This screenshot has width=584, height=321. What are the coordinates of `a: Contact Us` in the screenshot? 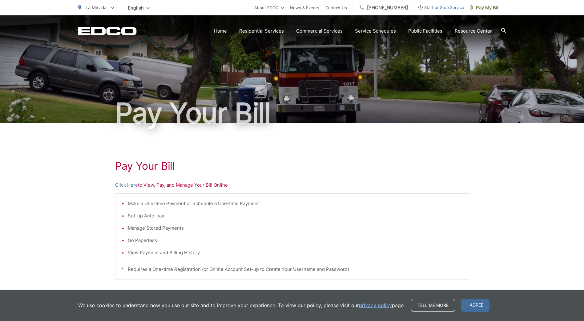 It's located at (336, 8).